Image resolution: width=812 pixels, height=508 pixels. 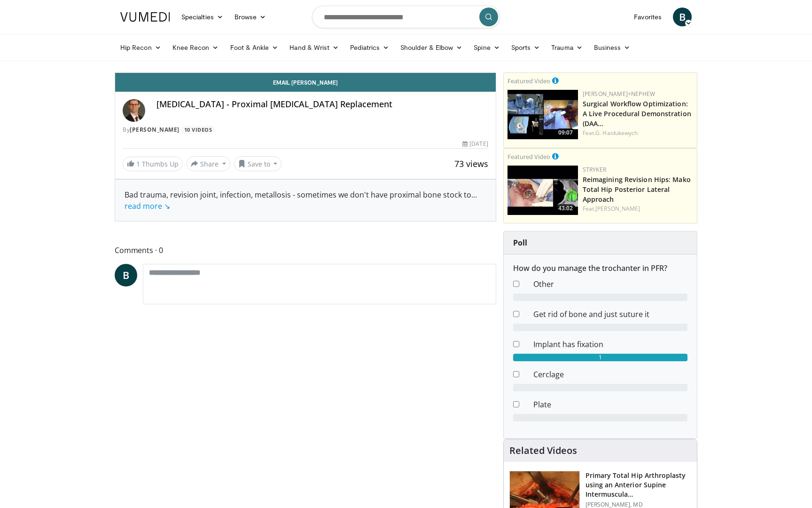 What do you see at coordinates (305, 201) in the screenshot?
I see `div: Bad trauma, revision joint, infection, metallosis - sometimes we don't have proximal bone stock to` at bounding box center [305, 201].